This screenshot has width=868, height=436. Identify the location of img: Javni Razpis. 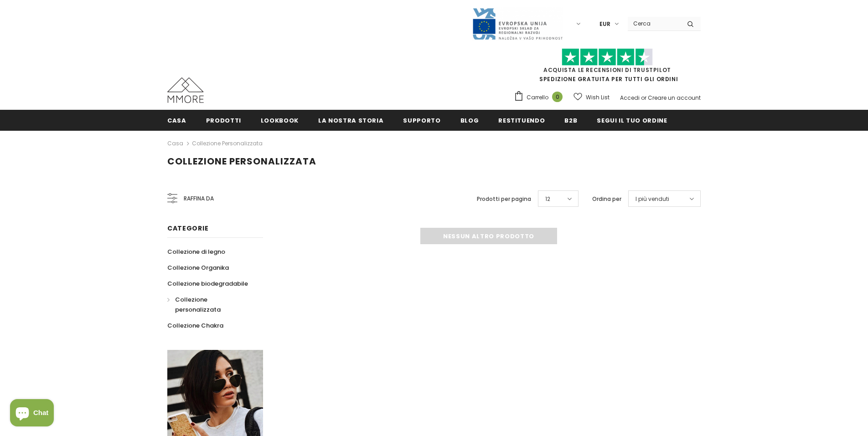
(517, 24).